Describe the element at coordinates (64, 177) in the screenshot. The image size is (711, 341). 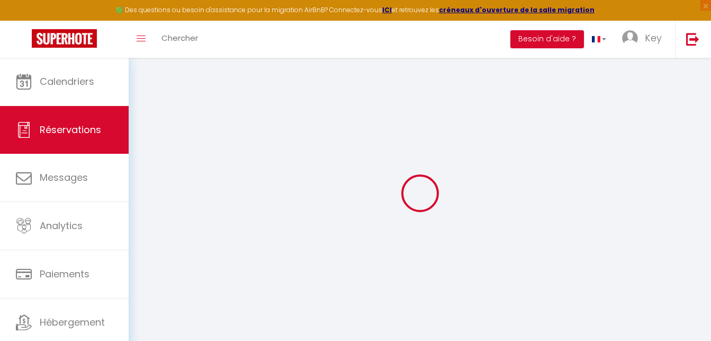
I see `span: Messages` at that location.